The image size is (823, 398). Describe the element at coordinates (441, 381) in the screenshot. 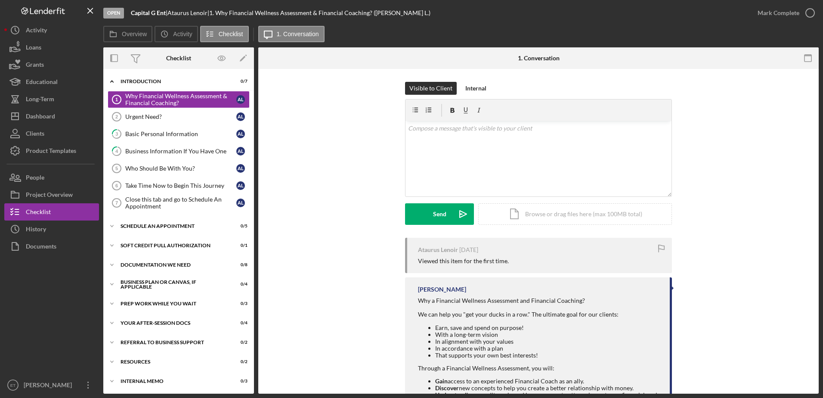

I see `strong: Gain` at that location.